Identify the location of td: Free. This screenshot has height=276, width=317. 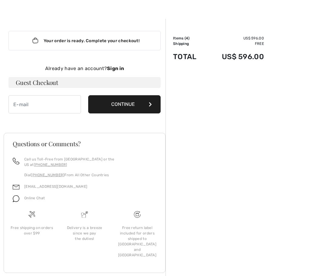
(235, 44).